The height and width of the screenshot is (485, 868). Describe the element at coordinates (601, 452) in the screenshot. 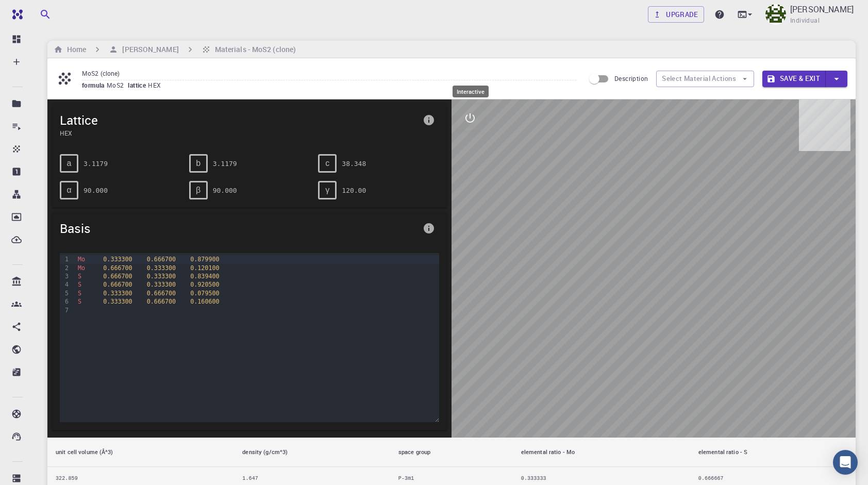

I see `th: elemental ratio - Mo` at that location.